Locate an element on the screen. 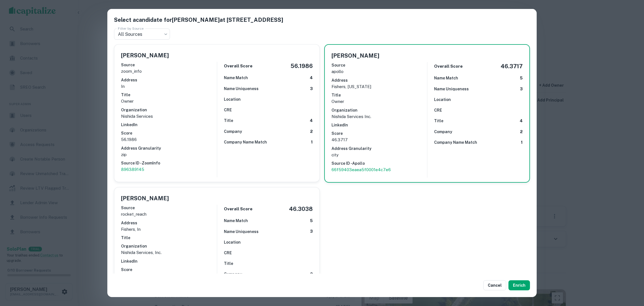 Image resolution: width=644 pixels, height=306 pixels. p: rocket_reach is located at coordinates (169, 215).